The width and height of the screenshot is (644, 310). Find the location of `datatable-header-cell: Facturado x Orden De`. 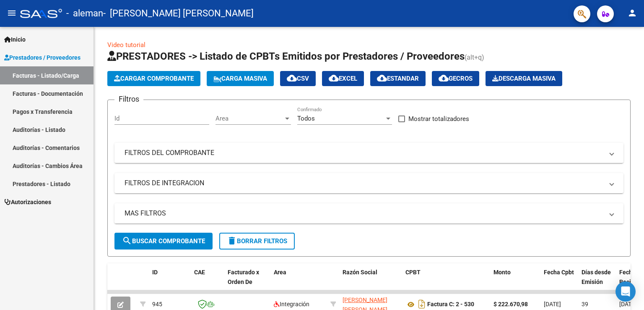

datatable-header-cell: Facturado x Orden De is located at coordinates (247, 282).